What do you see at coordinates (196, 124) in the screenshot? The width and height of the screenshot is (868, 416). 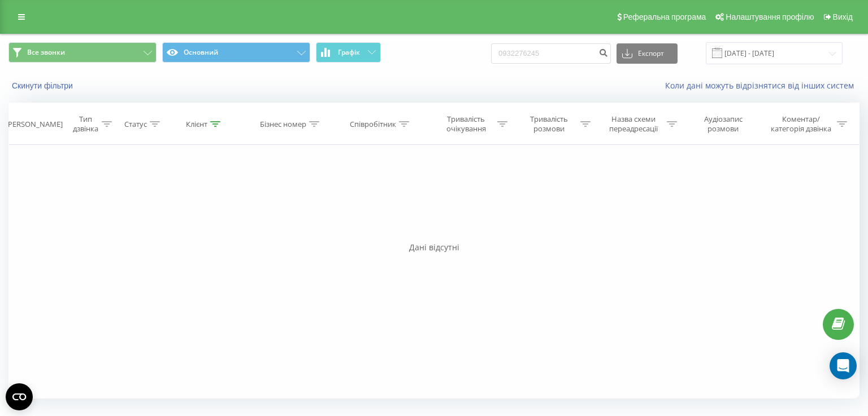 I see `div: Клієнт` at bounding box center [196, 124].